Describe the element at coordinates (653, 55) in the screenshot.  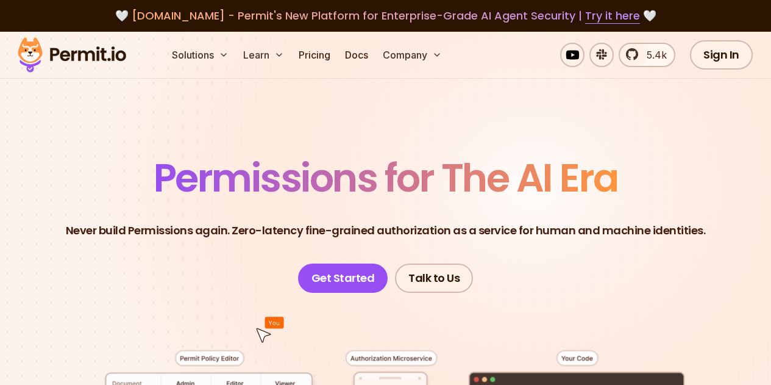
I see `span: 5.4k` at that location.